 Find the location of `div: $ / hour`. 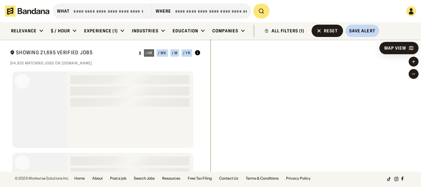

div: $ / hour is located at coordinates (60, 31).